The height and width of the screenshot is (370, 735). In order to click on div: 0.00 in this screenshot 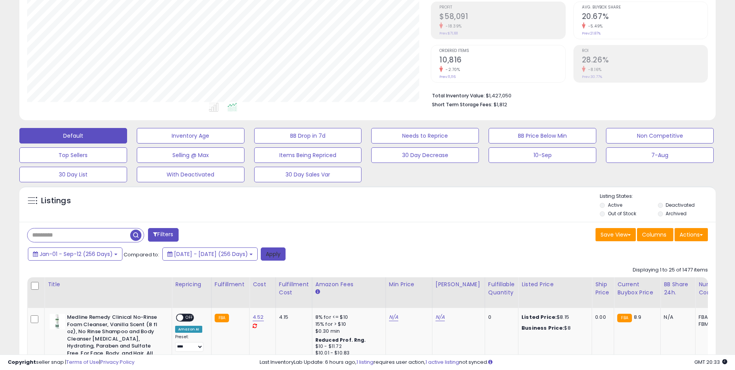, I will do `click(602, 317)`.